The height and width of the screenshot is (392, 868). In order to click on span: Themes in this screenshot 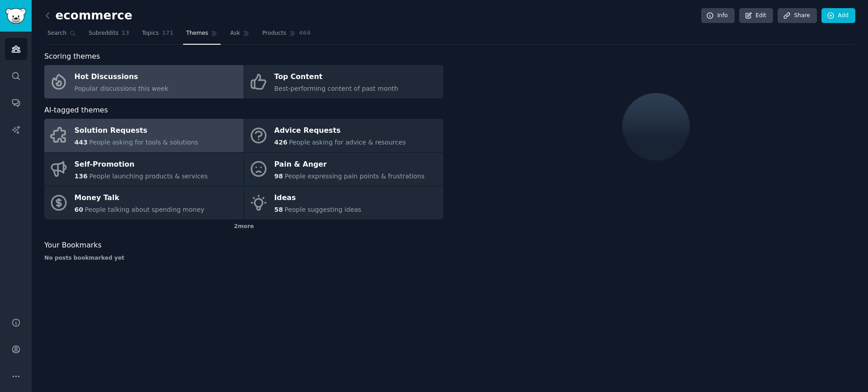, I will do `click(197, 34)`.